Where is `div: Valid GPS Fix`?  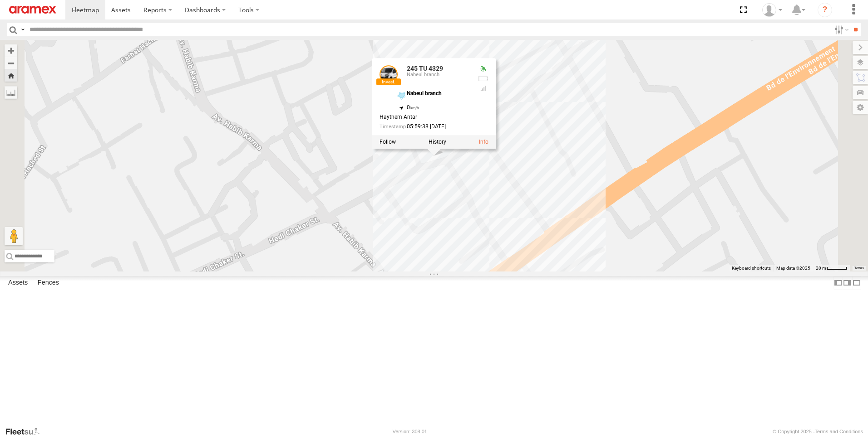 div: Valid GPS Fix is located at coordinates (483, 69).